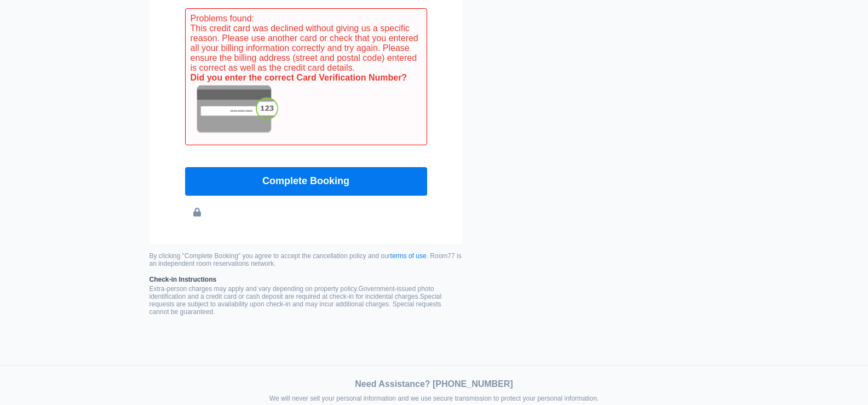 The width and height of the screenshot is (868, 405). Describe the element at coordinates (299, 78) in the screenshot. I see `b: Did you enter the correct Card Verification Number?` at that location.